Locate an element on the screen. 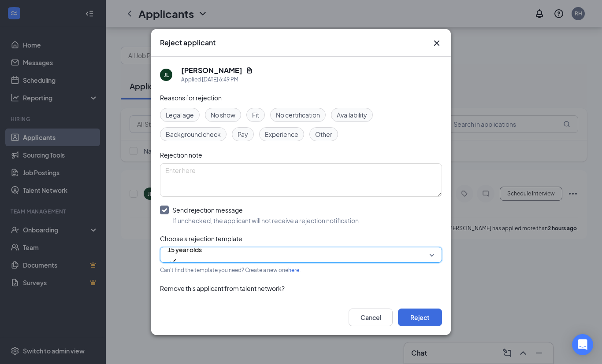 The image size is (602, 364). svg: Document is located at coordinates (250, 70).